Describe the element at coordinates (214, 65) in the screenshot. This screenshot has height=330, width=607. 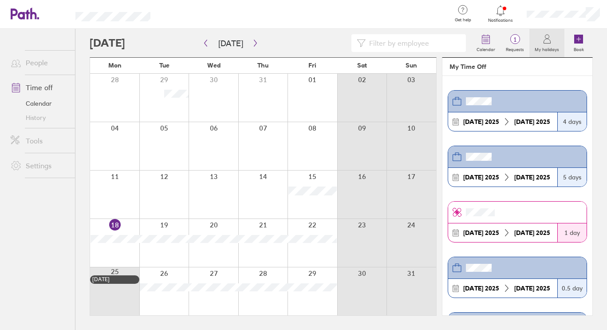
I see `span: Wed` at that location.